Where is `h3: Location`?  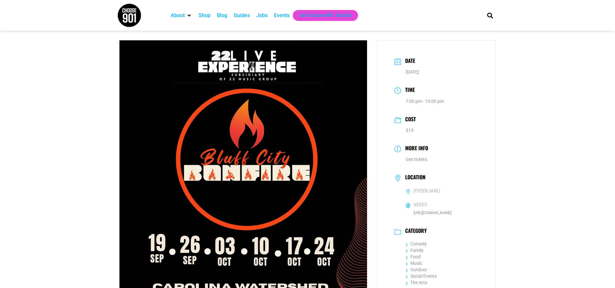 h3: Location is located at coordinates (414, 178).